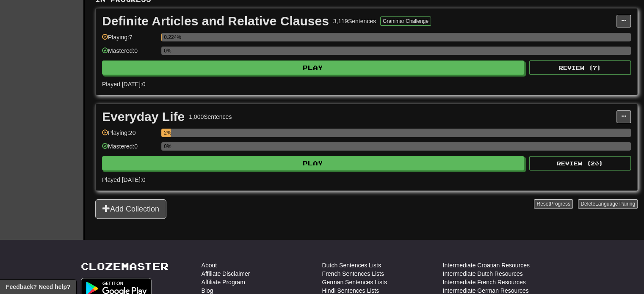 This screenshot has height=294, width=644. Describe the element at coordinates (406, 21) in the screenshot. I see `button: Grammar Challenge` at that location.